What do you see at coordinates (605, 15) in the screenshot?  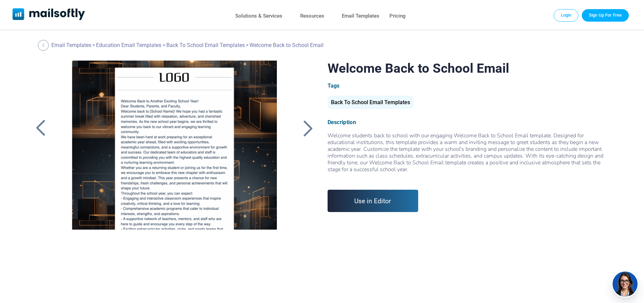 I see `a: Trial` at bounding box center [605, 15].